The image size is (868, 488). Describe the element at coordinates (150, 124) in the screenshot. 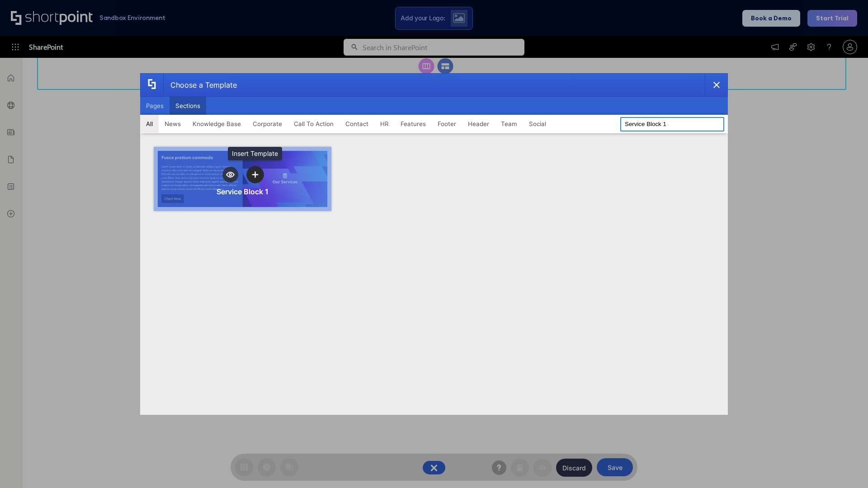

I see `button: All` at that location.